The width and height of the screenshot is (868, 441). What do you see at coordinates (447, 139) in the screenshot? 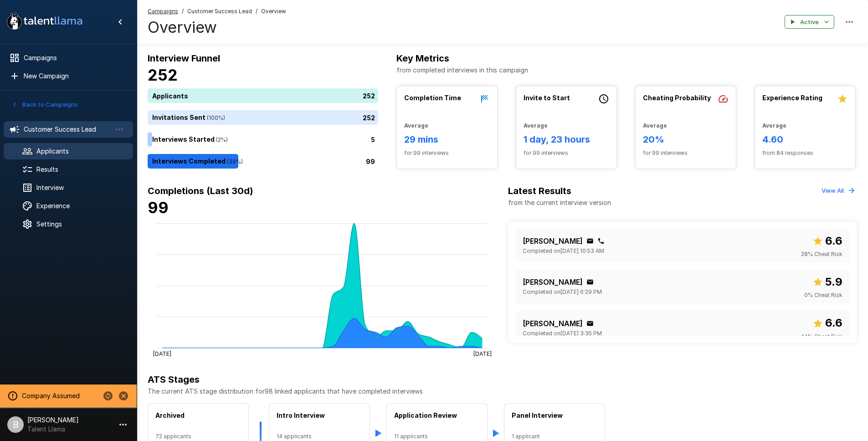
I see `h6: 29 mins` at bounding box center [447, 139].